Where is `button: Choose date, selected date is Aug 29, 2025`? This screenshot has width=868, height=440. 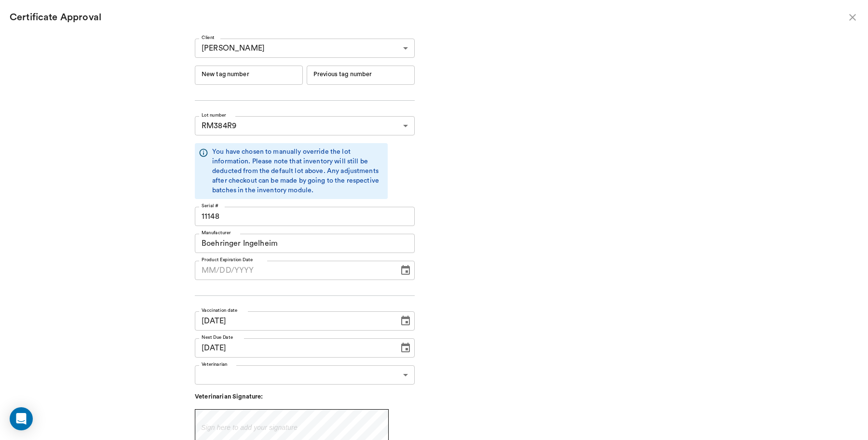
button: Choose date, selected date is Aug 29, 2025 is located at coordinates (406, 321).